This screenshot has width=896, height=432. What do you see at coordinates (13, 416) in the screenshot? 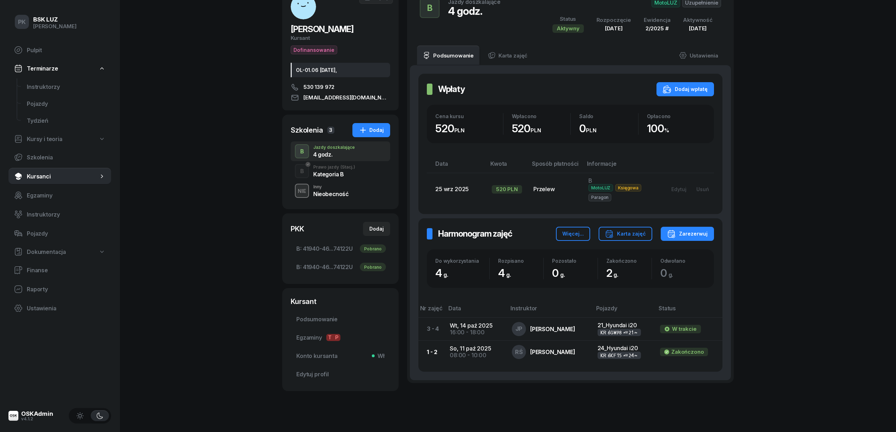
I see `img: logo-xs@2x.png` at bounding box center [13, 416].